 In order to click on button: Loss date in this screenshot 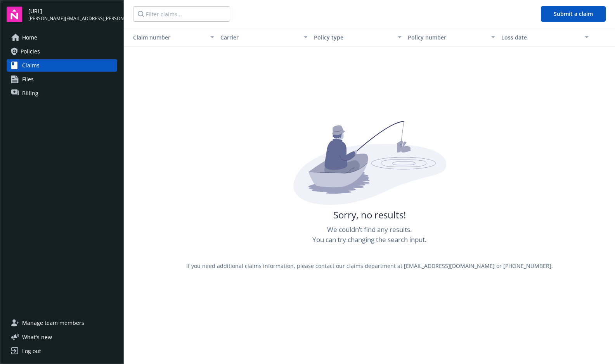, I will do `click(545, 37)`.